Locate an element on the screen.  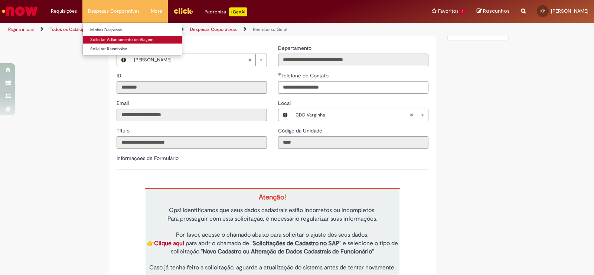
label: Somente leitura - Departamento is located at coordinates (296, 48).